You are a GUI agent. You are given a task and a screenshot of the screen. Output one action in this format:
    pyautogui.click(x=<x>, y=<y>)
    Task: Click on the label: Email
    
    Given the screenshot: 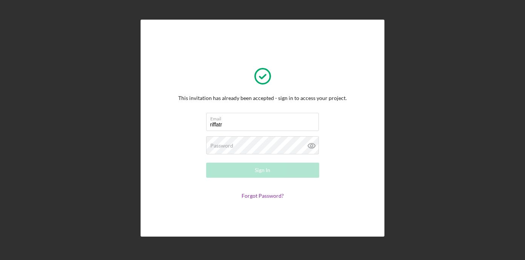 What is the action you would take?
    pyautogui.click(x=265, y=117)
    